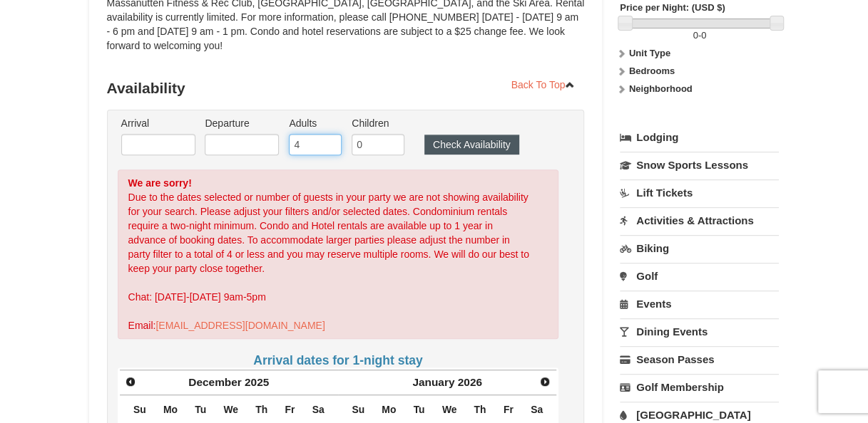  I want to click on a: Dining Events, so click(699, 331).